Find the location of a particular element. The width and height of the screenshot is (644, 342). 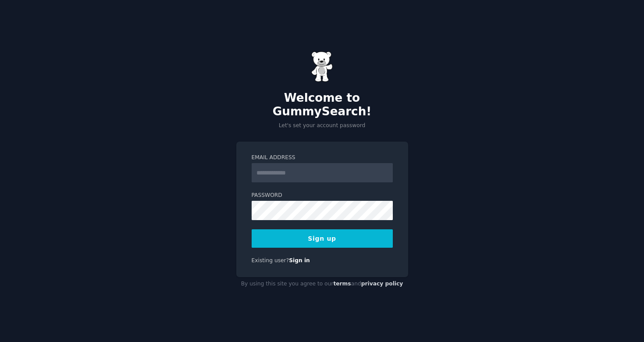

a: terms is located at coordinates (342, 283).